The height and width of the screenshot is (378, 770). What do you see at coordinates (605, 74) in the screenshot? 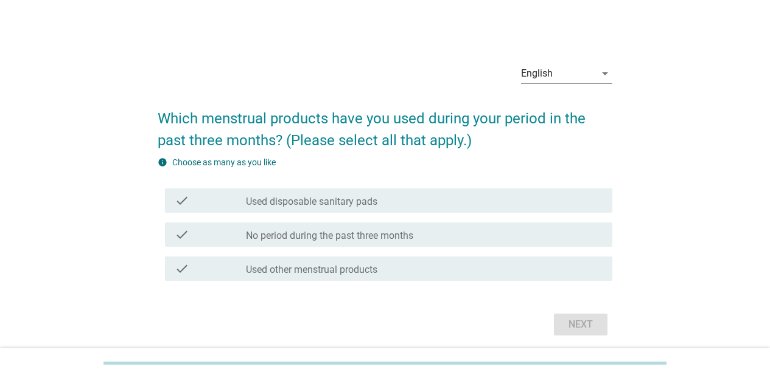
I see `i: arrow_drop_down` at bounding box center [605, 74].